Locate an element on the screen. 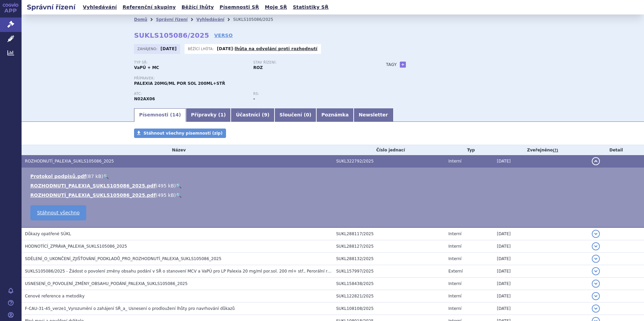  p: RS: is located at coordinates (310, 94).